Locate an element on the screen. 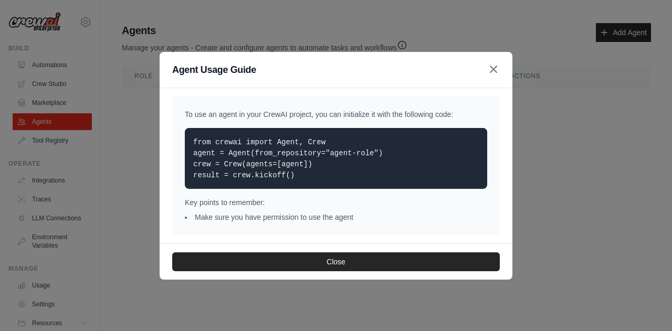 The height and width of the screenshot is (331, 672). button: Close is located at coordinates (336, 262).